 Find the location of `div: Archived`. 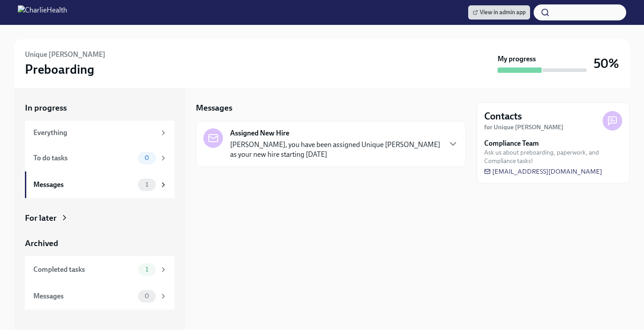

div: Archived is located at coordinates (99, 244).